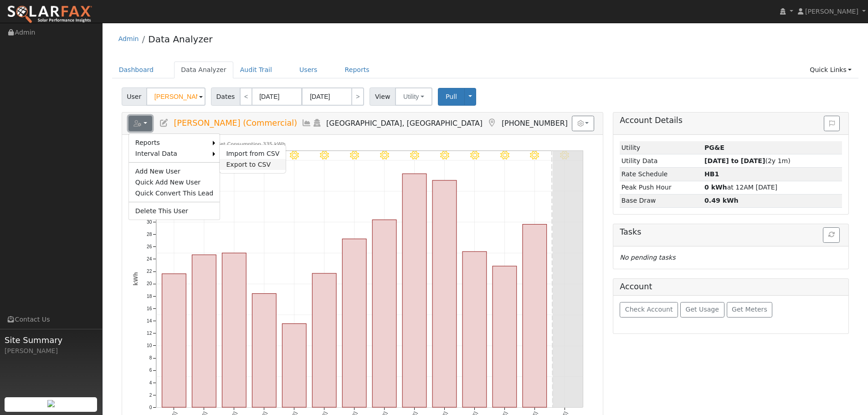 Image resolution: width=868 pixels, height=415 pixels. What do you see at coordinates (149, 333) in the screenshot?
I see `text: 12` at bounding box center [149, 333].